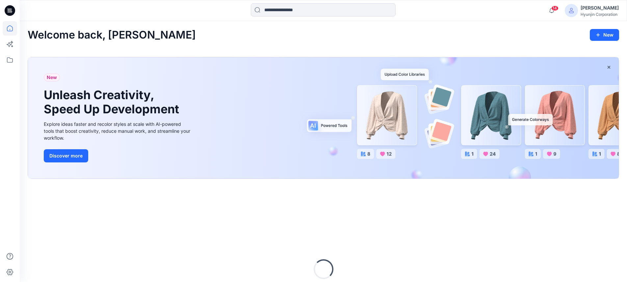 The height and width of the screenshot is (282, 627). Describe the element at coordinates (118, 156) in the screenshot. I see `a: Discover more` at that location.